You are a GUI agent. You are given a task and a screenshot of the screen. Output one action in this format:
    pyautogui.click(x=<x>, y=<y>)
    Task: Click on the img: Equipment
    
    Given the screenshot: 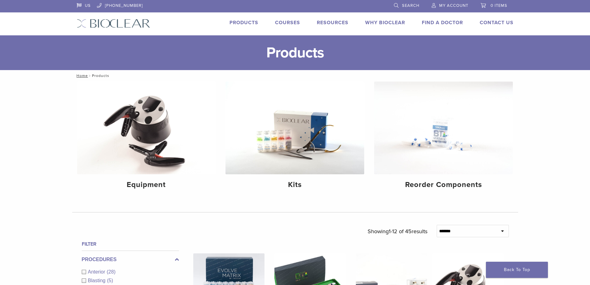 What is the action you would take?
    pyautogui.click(x=146, y=128)
    